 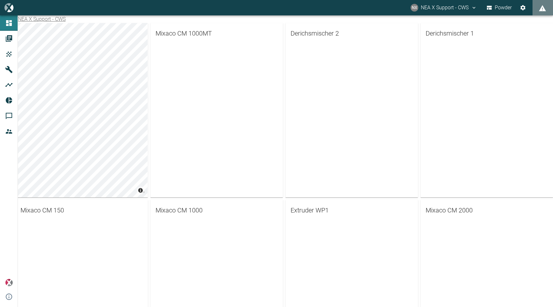 What do you see at coordinates (217, 210) in the screenshot?
I see `span: Mixaco CM 1000` at bounding box center [217, 210].